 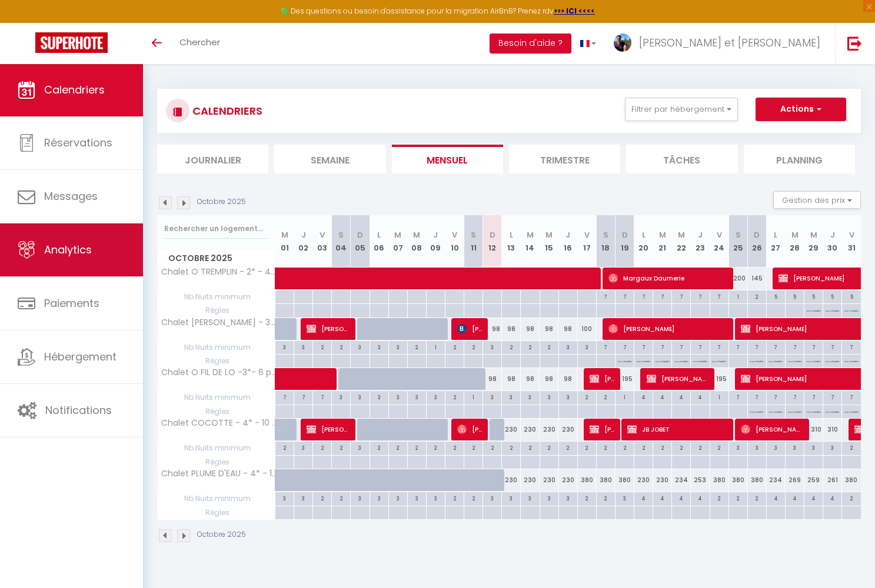 What do you see at coordinates (677, 429) in the screenshot?
I see `span: JB JOBET` at bounding box center [677, 429].